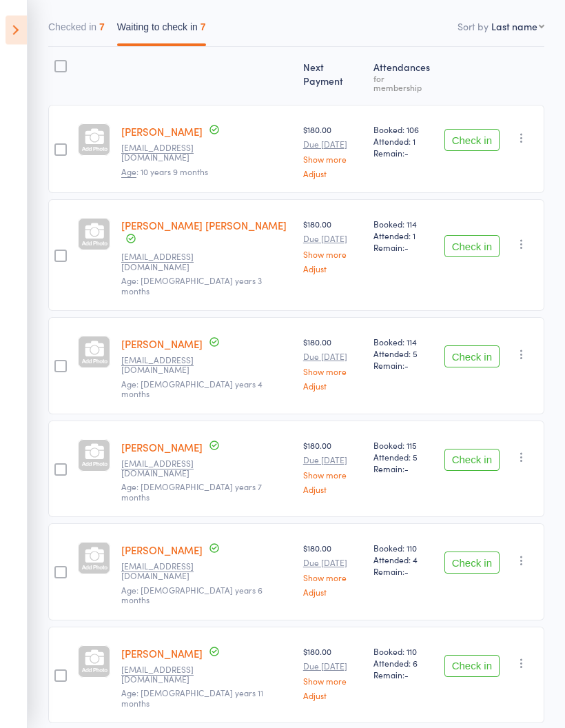  Describe the element at coordinates (403, 445) in the screenshot. I see `span: Booked: 115` at that location.